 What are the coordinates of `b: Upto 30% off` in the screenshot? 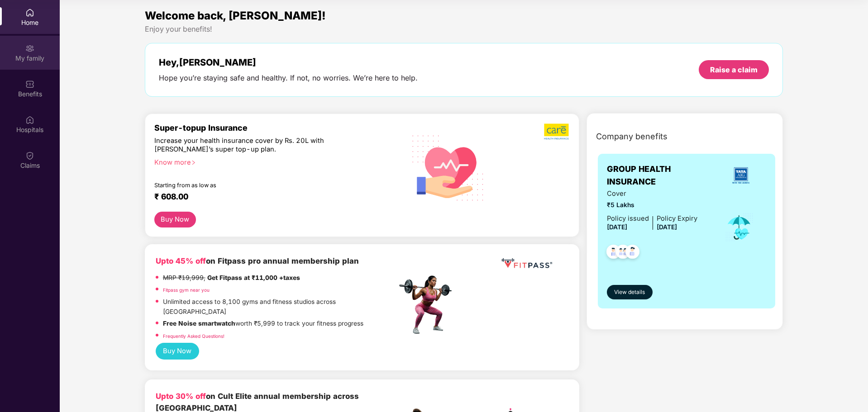 It's located at (181, 397).